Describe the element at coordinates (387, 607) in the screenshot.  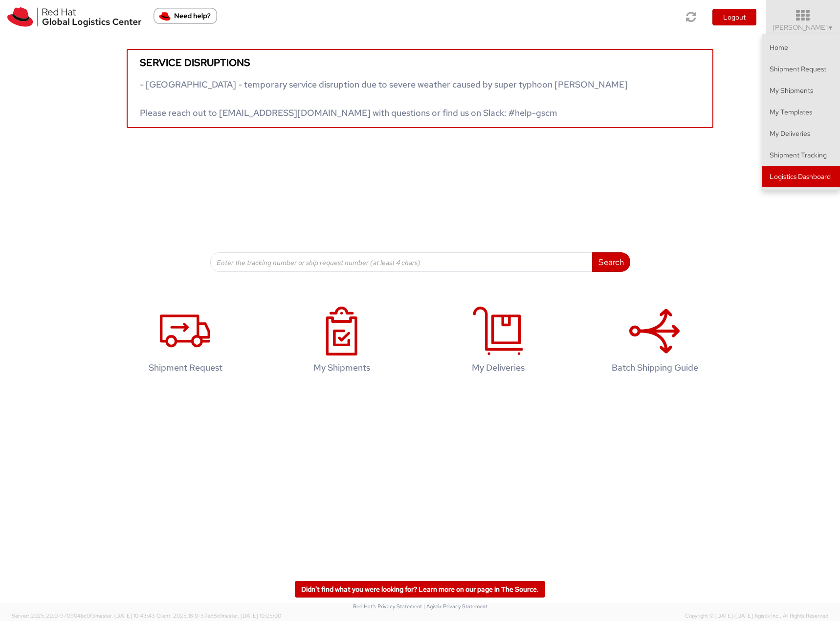
I see `a: Red Hat's Privacy Statement` at that location.